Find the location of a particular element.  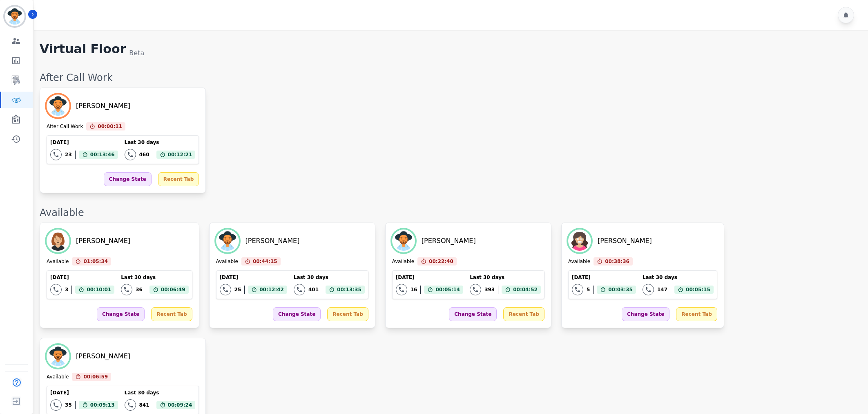

div: 460 is located at coordinates (144, 154).